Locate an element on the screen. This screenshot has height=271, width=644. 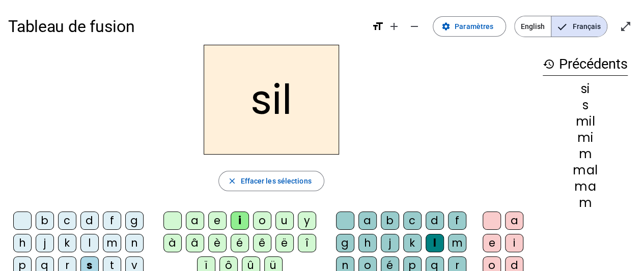
mat-button-toggle-group: Language selection is located at coordinates (560, 26).